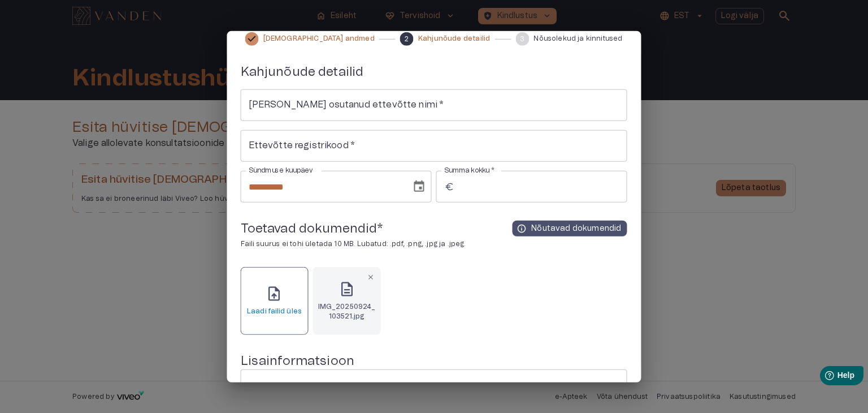 The width and height of the screenshot is (868, 413). What do you see at coordinates (347, 312) in the screenshot?
I see `h6: IMG_20250924_103521.jpg` at bounding box center [347, 312].